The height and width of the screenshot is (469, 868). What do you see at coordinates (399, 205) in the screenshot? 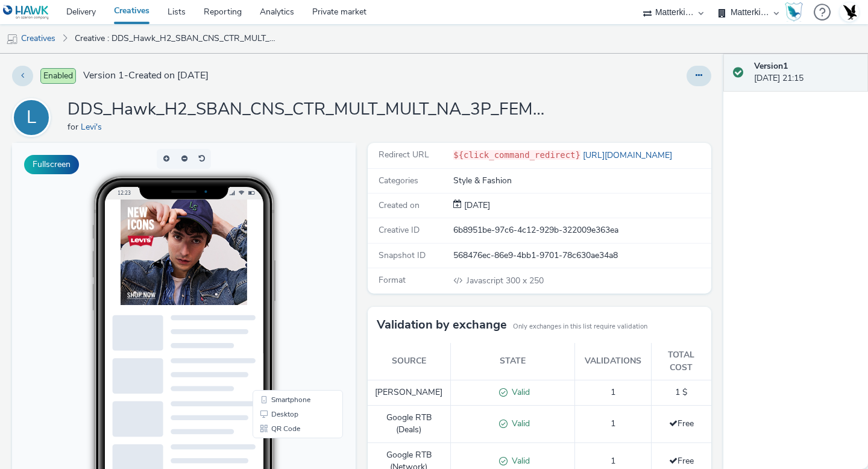
I see `span: Created on` at bounding box center [399, 205].